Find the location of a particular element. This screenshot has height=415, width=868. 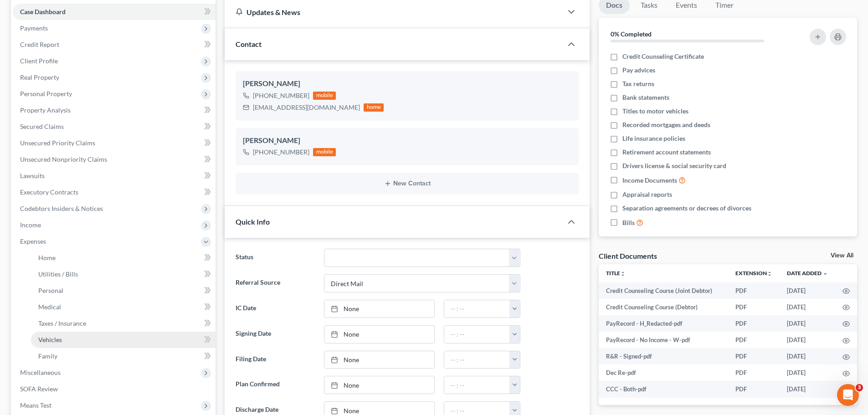

span: SOFA Review is located at coordinates (39, 388).